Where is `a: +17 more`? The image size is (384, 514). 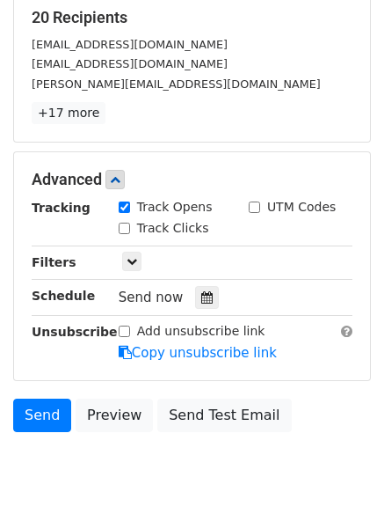 a: +17 more is located at coordinates (69, 113).